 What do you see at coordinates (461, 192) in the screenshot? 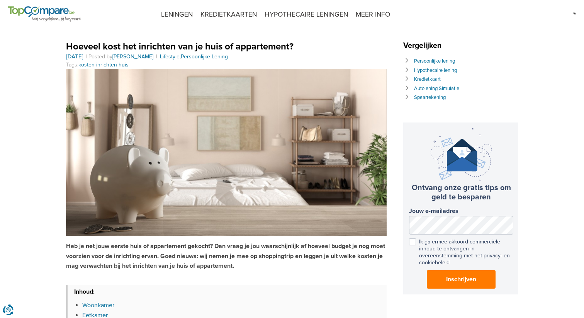
I see `h3: Ontvang onze gratis tips om geld te besparen` at bounding box center [461, 192].